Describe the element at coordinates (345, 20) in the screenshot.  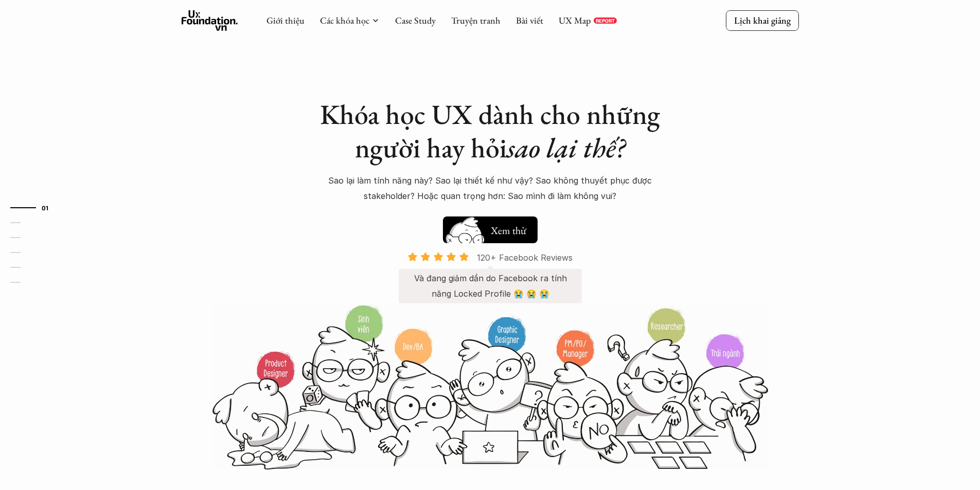
I see `a: Các khóa học` at that location.